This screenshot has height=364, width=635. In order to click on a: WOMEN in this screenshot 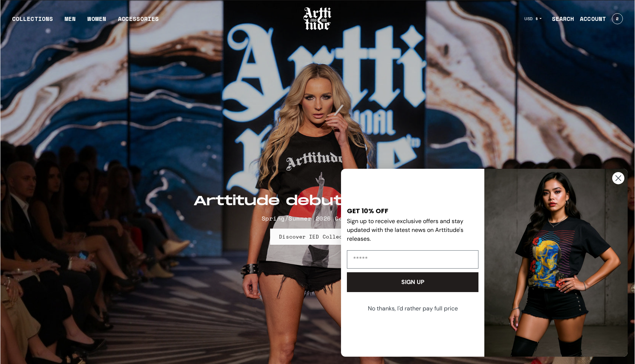, I will do `click(96, 22)`.